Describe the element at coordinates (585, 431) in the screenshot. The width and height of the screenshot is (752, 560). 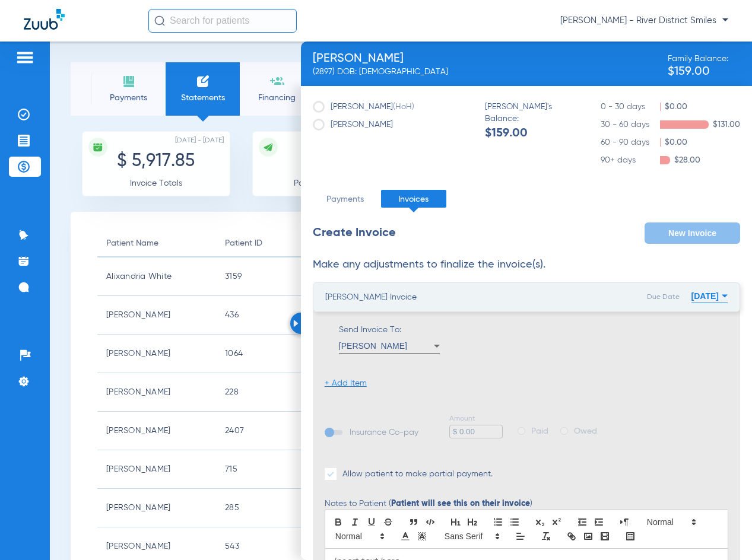
I see `span: Owed` at that location.